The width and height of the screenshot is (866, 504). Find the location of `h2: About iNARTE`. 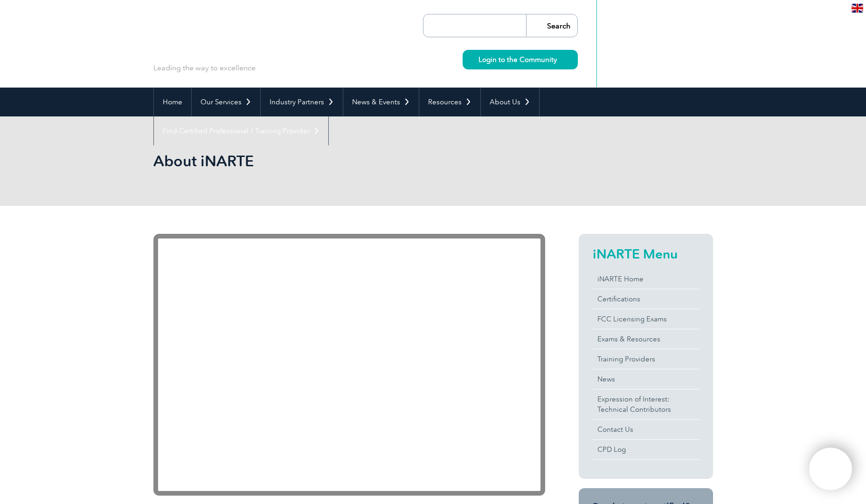

h2: About iNARTE is located at coordinates (349, 161).